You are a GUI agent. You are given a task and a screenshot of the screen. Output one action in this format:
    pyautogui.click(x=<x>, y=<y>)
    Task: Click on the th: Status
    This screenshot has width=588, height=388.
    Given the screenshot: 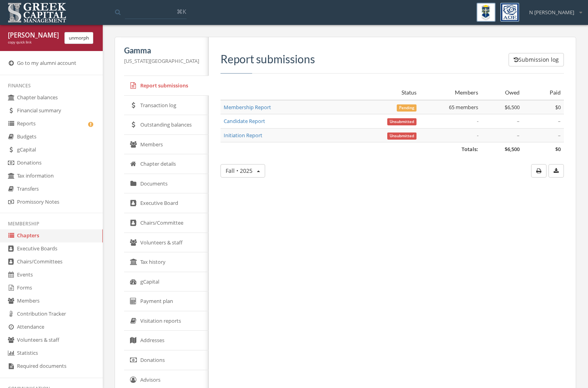 What is the action you would take?
    pyautogui.click(x=394, y=93)
    